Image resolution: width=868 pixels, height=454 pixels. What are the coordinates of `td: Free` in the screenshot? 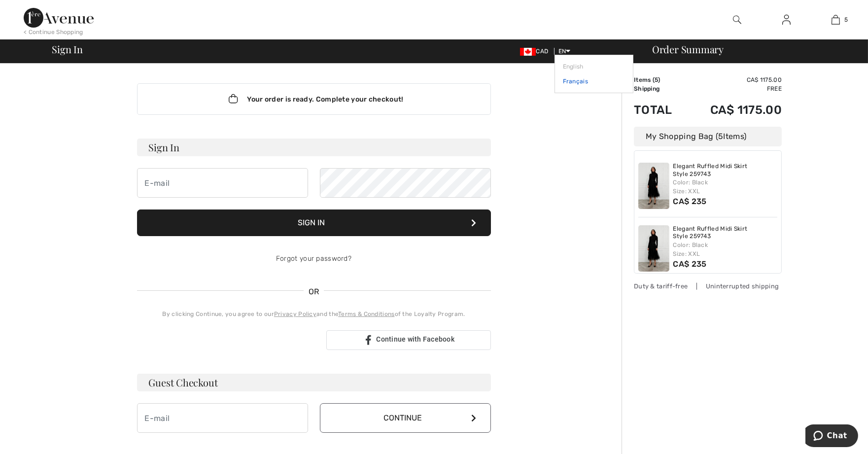 It's located at (734, 89).